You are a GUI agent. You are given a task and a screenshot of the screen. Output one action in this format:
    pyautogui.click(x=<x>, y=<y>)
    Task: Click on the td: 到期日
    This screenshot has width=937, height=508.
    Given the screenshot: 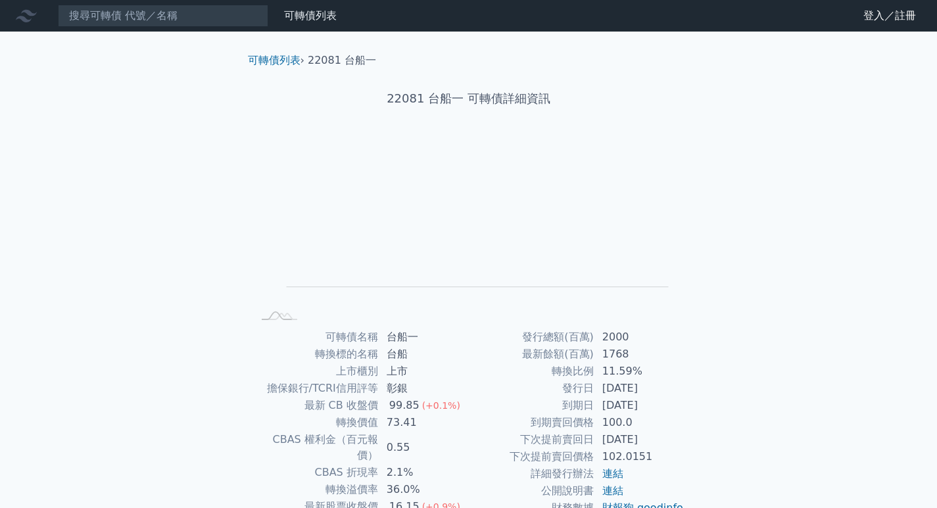 What is the action you would take?
    pyautogui.click(x=531, y=406)
    